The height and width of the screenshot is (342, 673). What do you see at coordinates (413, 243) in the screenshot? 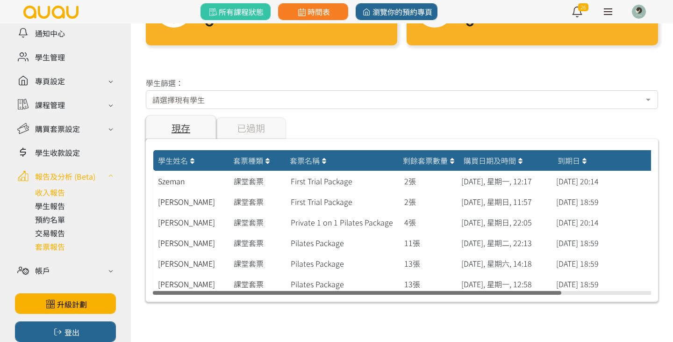
I see `div: 11張` at bounding box center [413, 243].